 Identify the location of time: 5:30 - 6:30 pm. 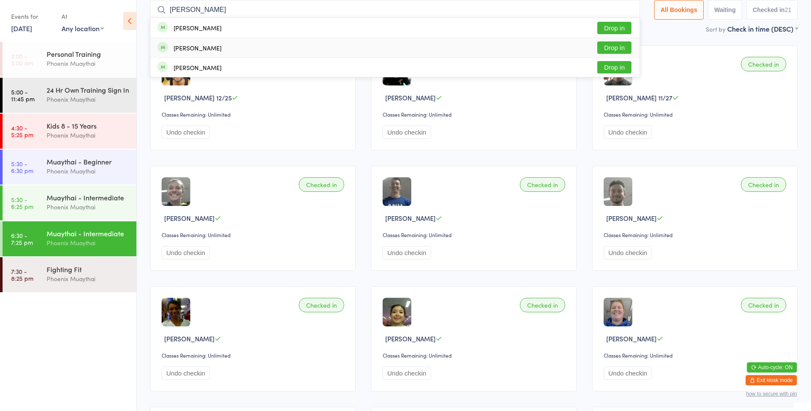
(22, 167).